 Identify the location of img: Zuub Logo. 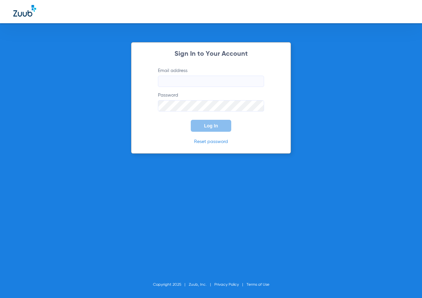
(25, 11).